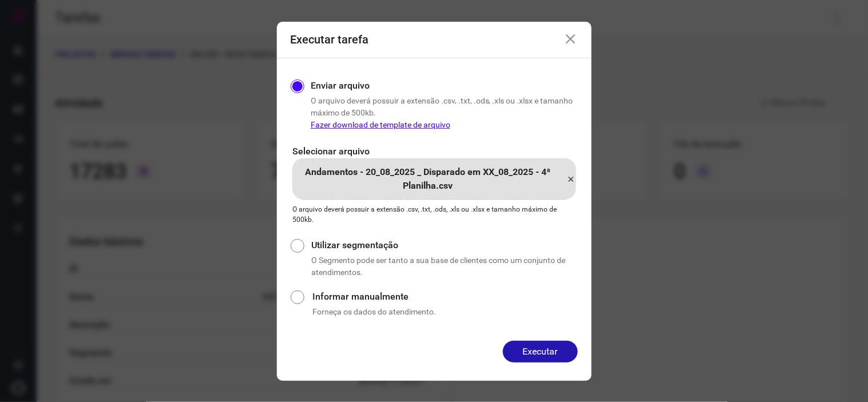  Describe the element at coordinates (381, 125) in the screenshot. I see `a: Fazer download de template de arquivo` at that location.